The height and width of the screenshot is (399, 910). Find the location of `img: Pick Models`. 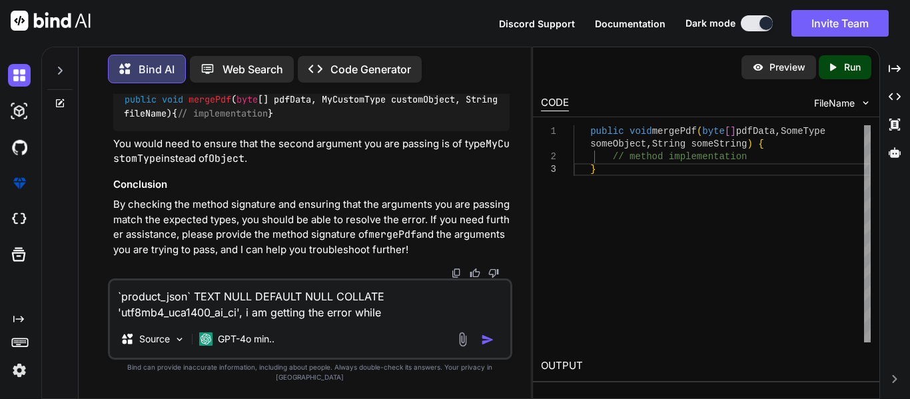

img: Pick Models is located at coordinates (179, 339).